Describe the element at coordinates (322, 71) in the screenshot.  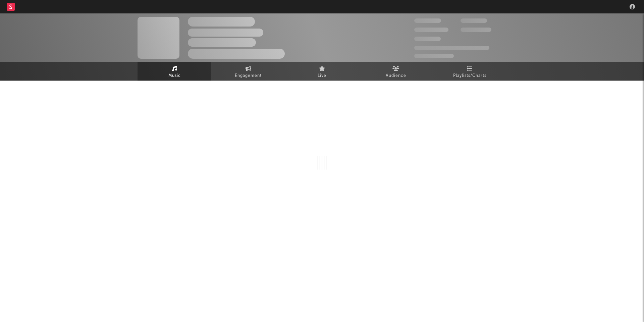
I see `a: Live` at that location.